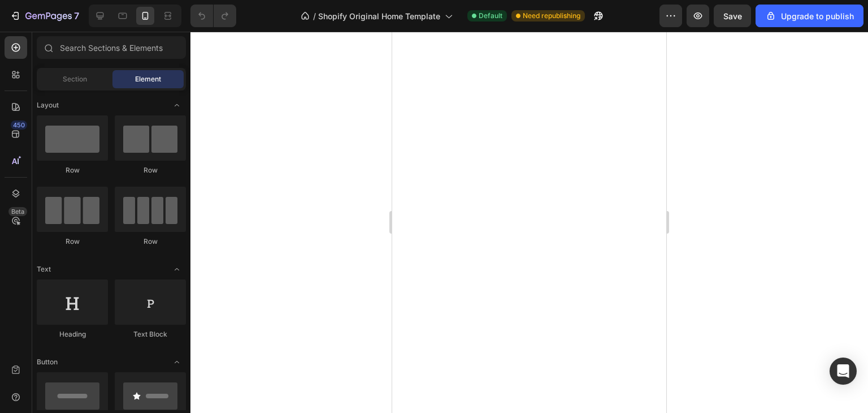 The image size is (868, 413). Describe the element at coordinates (809, 16) in the screenshot. I see `button: Upgrade to publish` at that location.